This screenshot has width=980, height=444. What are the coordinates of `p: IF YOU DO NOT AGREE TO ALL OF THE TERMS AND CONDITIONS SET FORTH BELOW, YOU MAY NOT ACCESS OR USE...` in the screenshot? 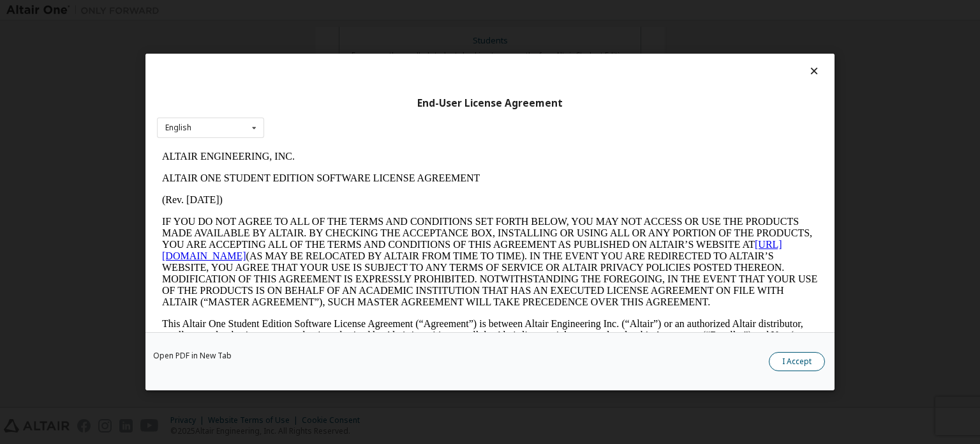 It's located at (333, 116).